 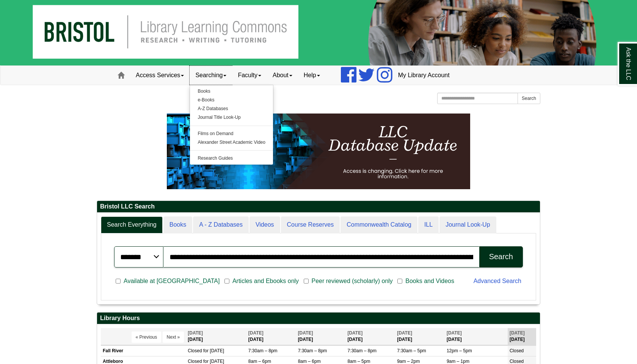 What do you see at coordinates (231, 158) in the screenshot?
I see `a: Research Guides` at bounding box center [231, 158].